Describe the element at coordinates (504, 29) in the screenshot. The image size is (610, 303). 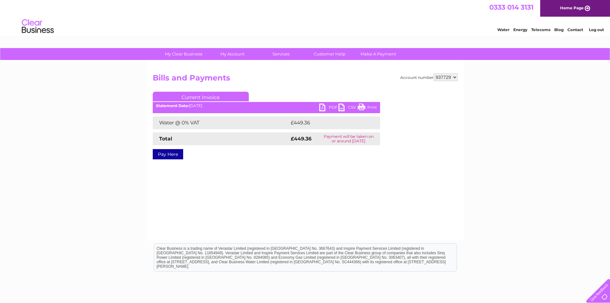
I see `a: Water` at that location.